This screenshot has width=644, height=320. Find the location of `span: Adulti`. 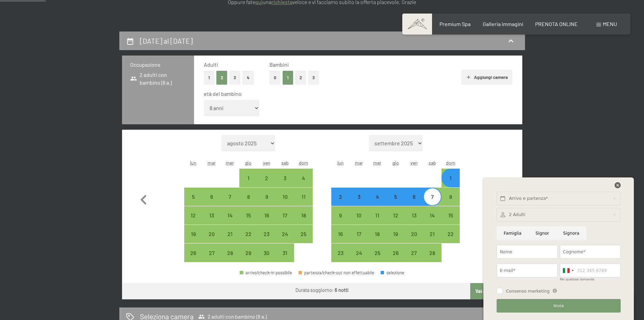

span: Adulti is located at coordinates (211, 65).